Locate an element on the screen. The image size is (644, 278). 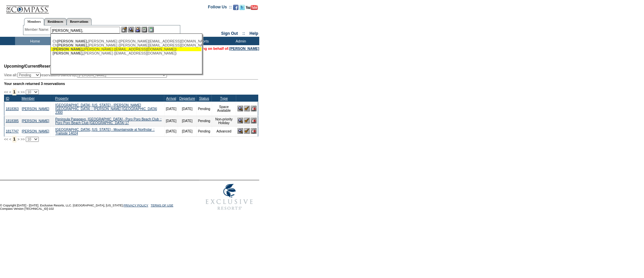
span: You are acting on behalf of: is located at coordinates (221, 48).